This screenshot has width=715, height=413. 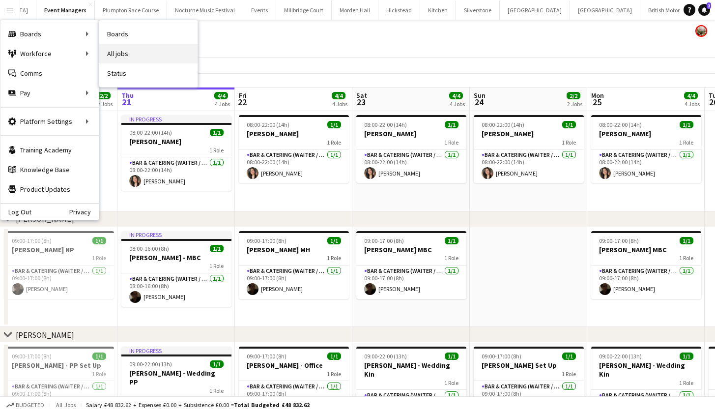 I want to click on a: Privacy, so click(x=84, y=212).